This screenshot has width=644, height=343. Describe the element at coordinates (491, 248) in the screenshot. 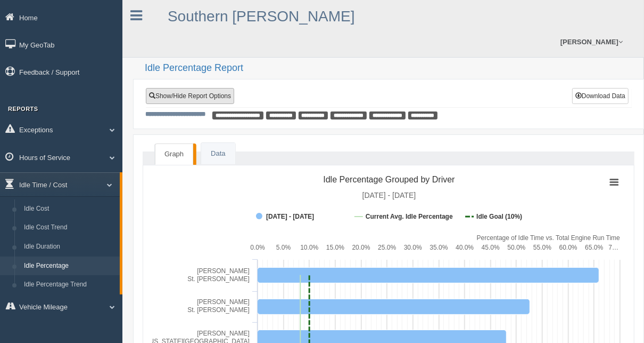

I see `text: 45.0%` at that location.